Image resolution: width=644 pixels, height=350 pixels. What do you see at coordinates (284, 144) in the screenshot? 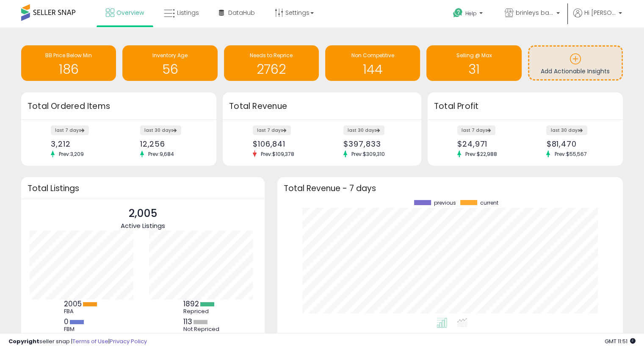
I see `div: $106,841` at bounding box center [284, 144].